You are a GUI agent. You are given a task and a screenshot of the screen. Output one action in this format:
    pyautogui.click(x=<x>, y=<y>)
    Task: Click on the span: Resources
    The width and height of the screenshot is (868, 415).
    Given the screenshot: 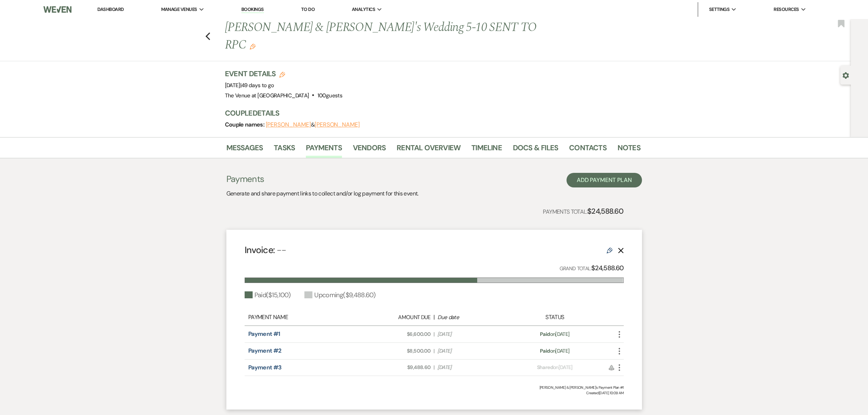 What is the action you would take?
    pyautogui.click(x=786, y=10)
    